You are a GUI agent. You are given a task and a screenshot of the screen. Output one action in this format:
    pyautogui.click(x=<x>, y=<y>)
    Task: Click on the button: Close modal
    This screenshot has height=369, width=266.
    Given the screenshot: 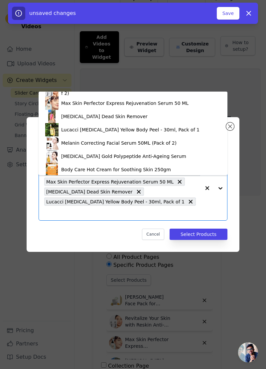 What is the action you would take?
    pyautogui.click(x=230, y=127)
    